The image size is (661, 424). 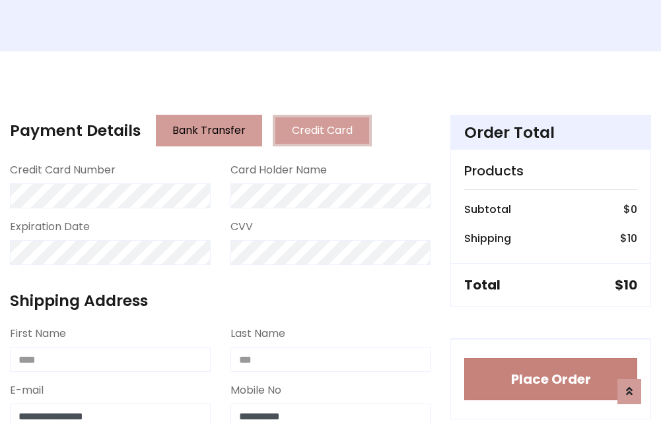 I want to click on h5: Products, so click(x=550, y=171).